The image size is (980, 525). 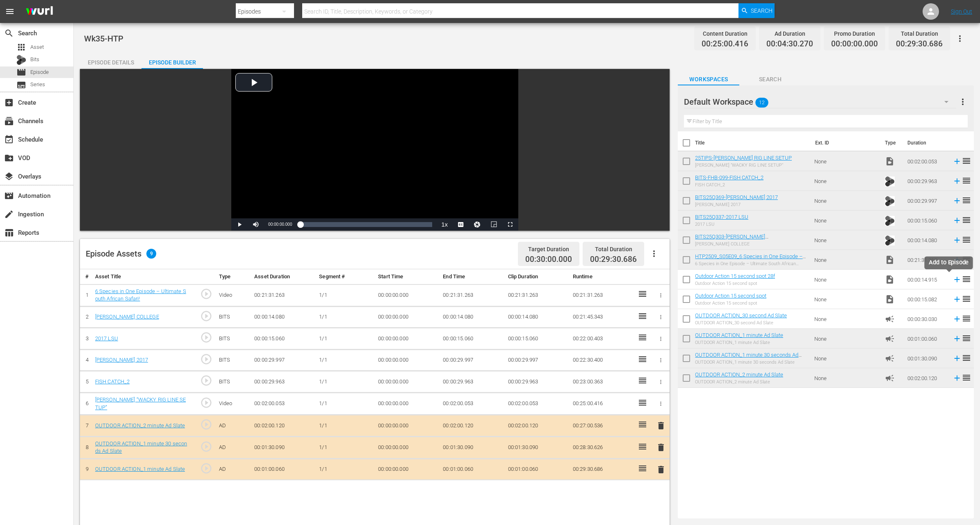 What do you see at coordinates (110, 62) in the screenshot?
I see `div: Episode Details` at bounding box center [110, 62].